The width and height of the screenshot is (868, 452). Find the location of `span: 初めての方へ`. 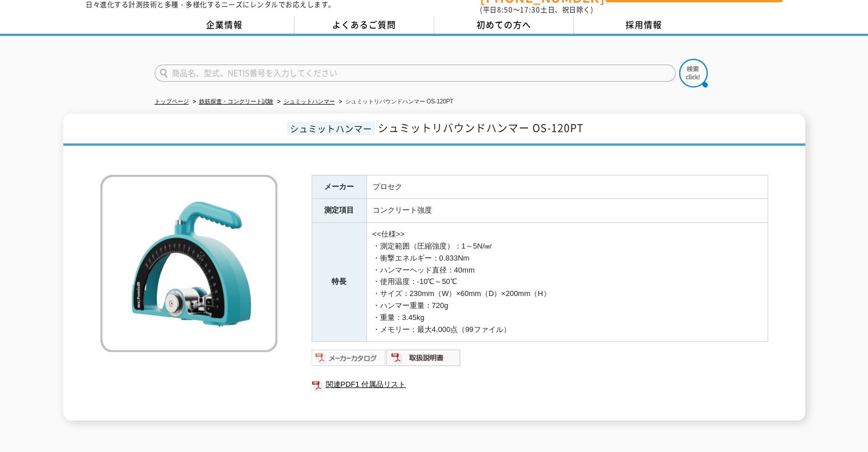

span: 初めての方へ is located at coordinates (504, 24).